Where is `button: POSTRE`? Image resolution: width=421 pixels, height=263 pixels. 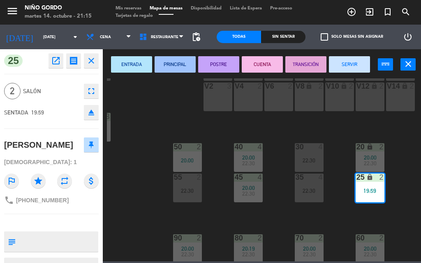
button: POSTRE is located at coordinates (219, 65).